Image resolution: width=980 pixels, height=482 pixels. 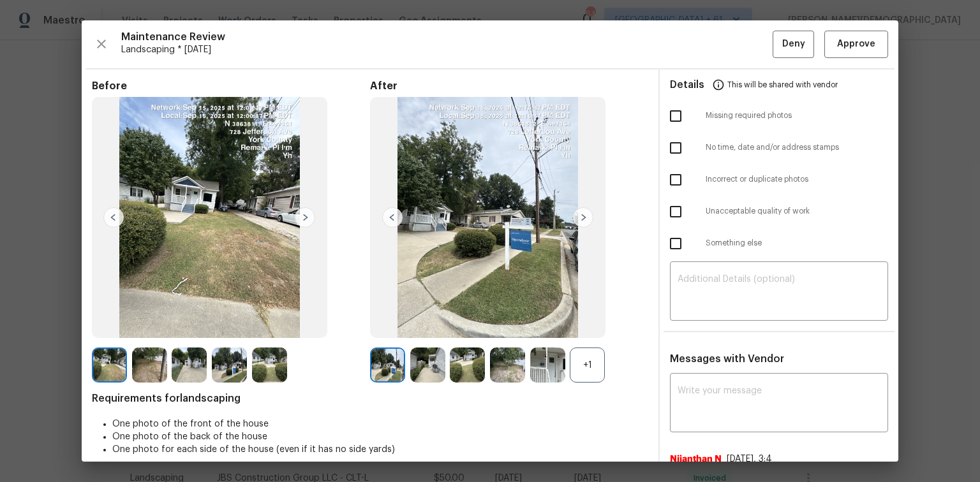 I want to click on span: Requirements for landscaping, so click(x=370, y=399).